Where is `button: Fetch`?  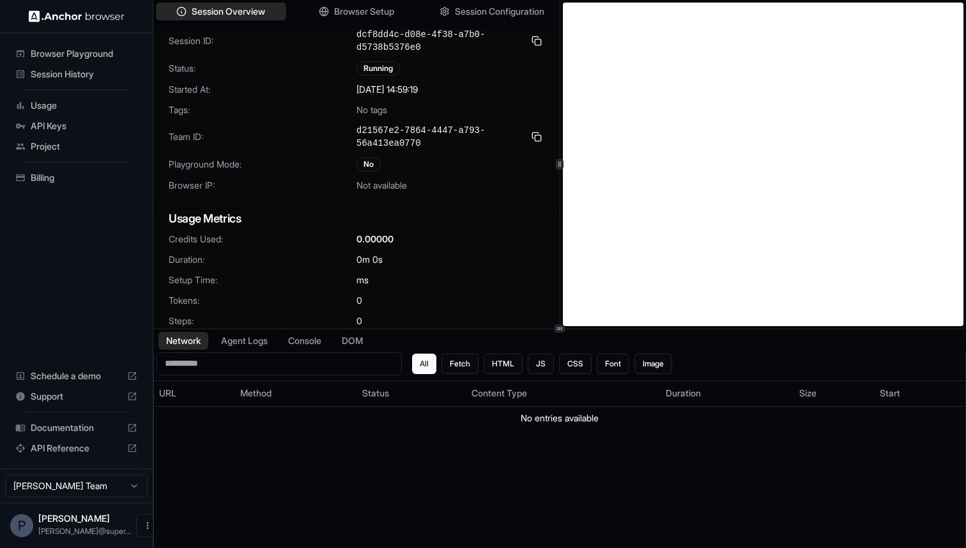 button: Fetch is located at coordinates (460, 364).